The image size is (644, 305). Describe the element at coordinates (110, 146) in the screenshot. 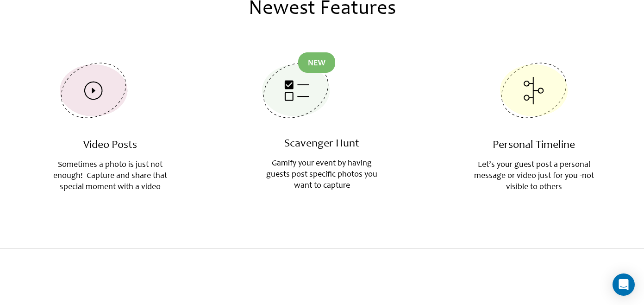

I see `h3: Video Posts` at that location.